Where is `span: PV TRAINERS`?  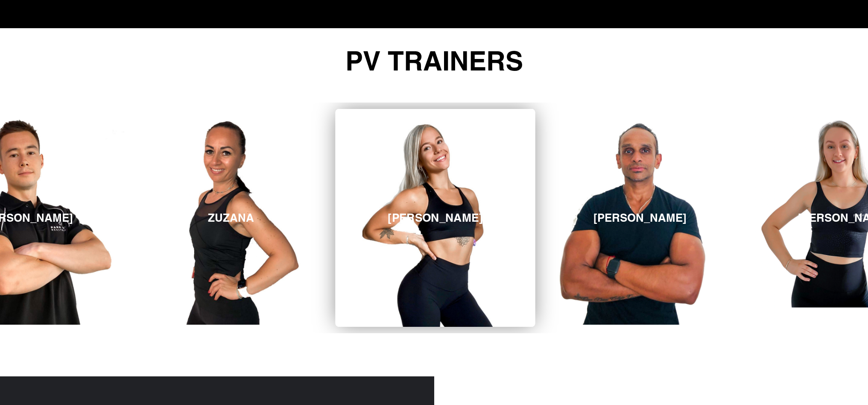
span: PV TRAINERS is located at coordinates (434, 61).